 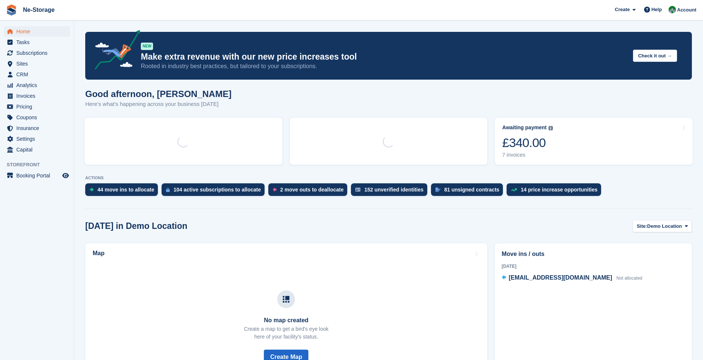 What do you see at coordinates (309, 191) in the screenshot?
I see `a: 2 move outs to deallocate` at bounding box center [309, 191].